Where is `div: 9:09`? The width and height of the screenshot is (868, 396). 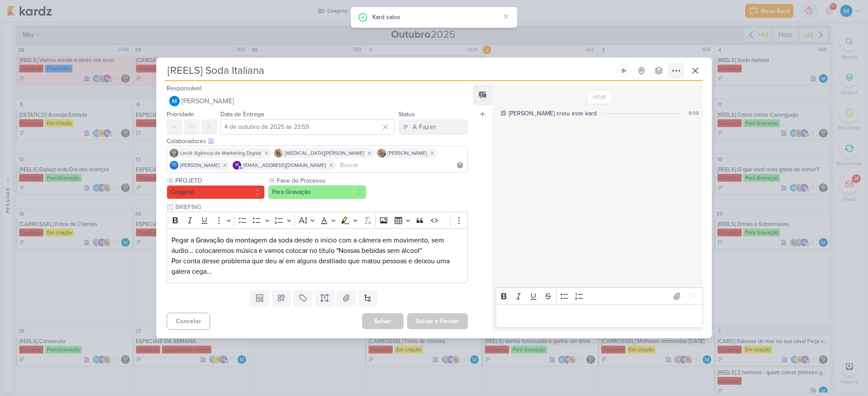 div: 9:09 is located at coordinates (693, 113).